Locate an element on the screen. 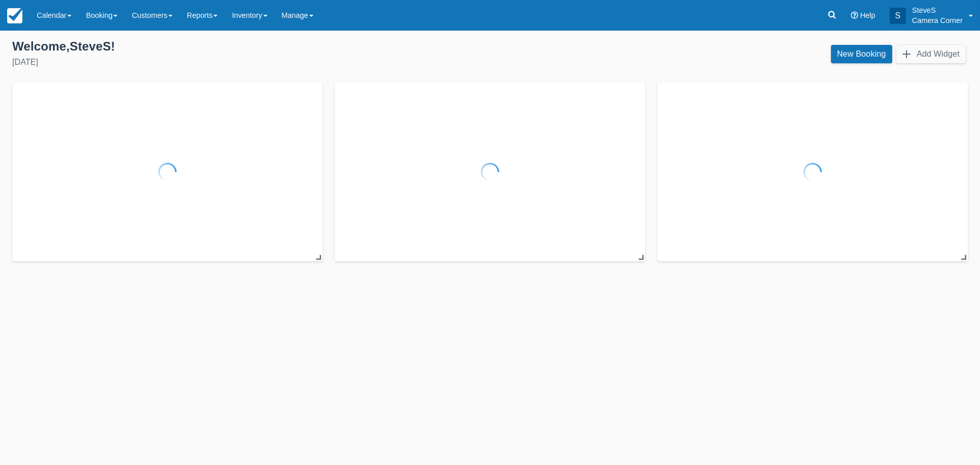  i: Help is located at coordinates (854, 15).